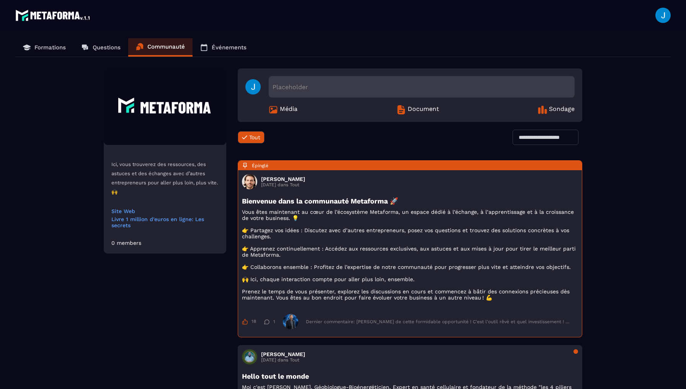  Describe the element at coordinates (101, 47) in the screenshot. I see `a: Questions` at that location.